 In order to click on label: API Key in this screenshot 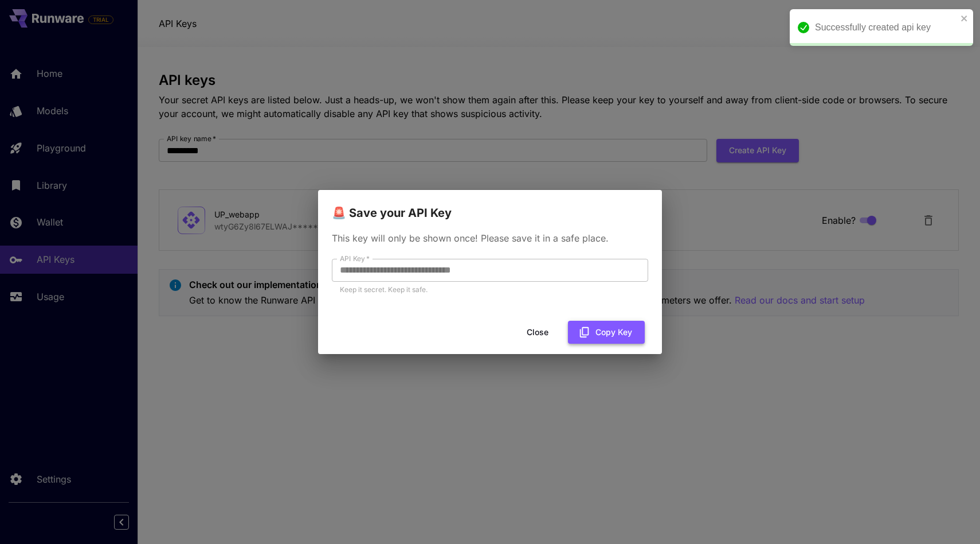, I will do `click(355, 258)`.